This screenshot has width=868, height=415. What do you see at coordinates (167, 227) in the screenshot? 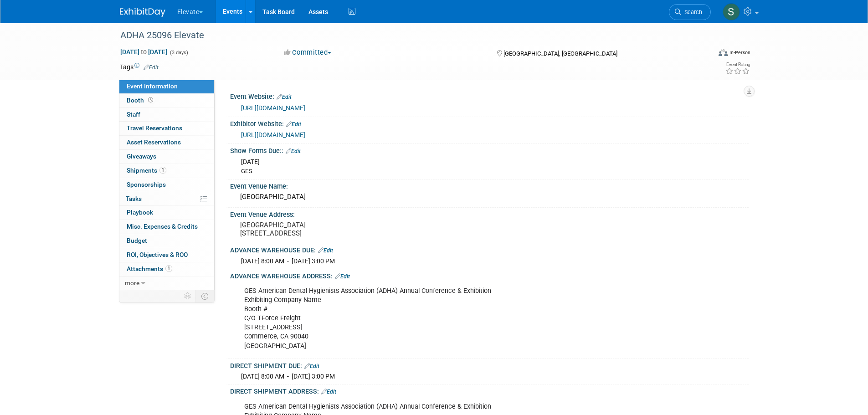
I see `a: Misc. Expenses & Credits` at bounding box center [167, 227].